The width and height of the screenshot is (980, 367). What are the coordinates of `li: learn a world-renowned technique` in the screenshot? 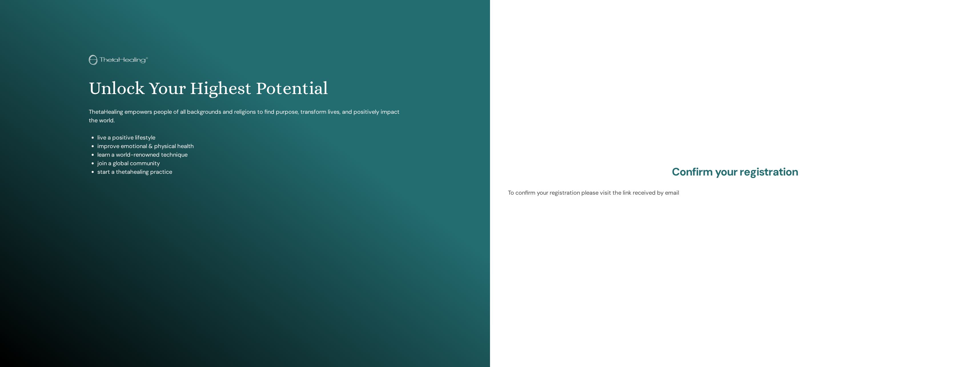 It's located at (249, 154).